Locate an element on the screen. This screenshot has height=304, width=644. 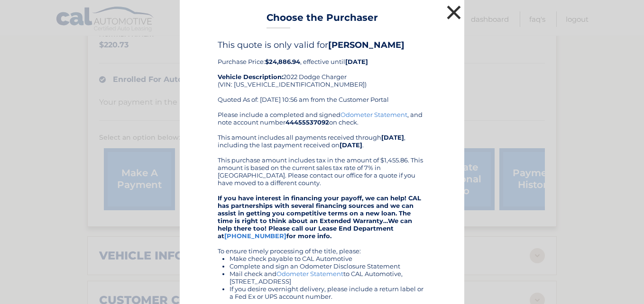
li: Complete and sign an Odometer Disclosure Statement is located at coordinates (328, 266).